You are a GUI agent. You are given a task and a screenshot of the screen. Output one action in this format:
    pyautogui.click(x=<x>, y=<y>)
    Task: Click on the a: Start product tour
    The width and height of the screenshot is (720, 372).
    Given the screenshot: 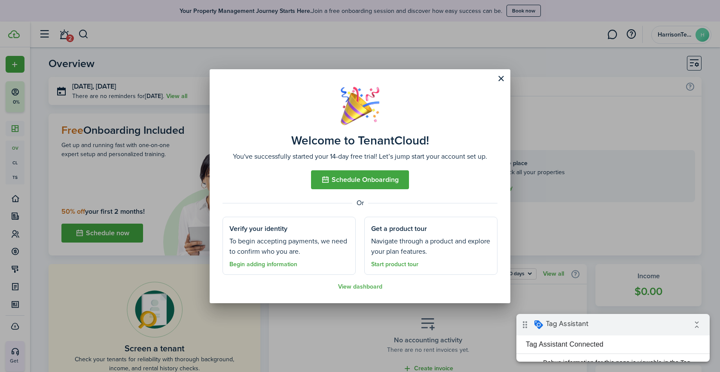 What is the action you would take?
    pyautogui.click(x=395, y=264)
    